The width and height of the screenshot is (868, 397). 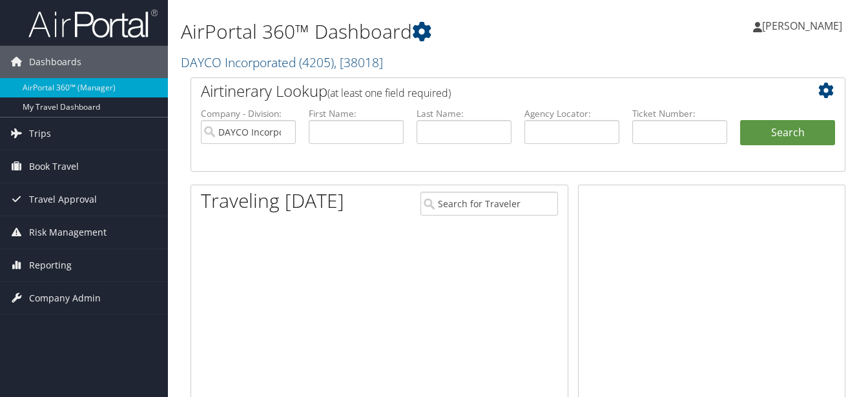 What do you see at coordinates (68, 232) in the screenshot?
I see `span: Risk Management` at bounding box center [68, 232].